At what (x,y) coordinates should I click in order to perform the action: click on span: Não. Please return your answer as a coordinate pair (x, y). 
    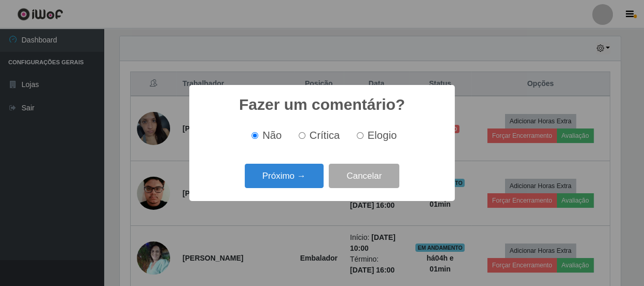
    Looking at the image, I should click on (271, 135).